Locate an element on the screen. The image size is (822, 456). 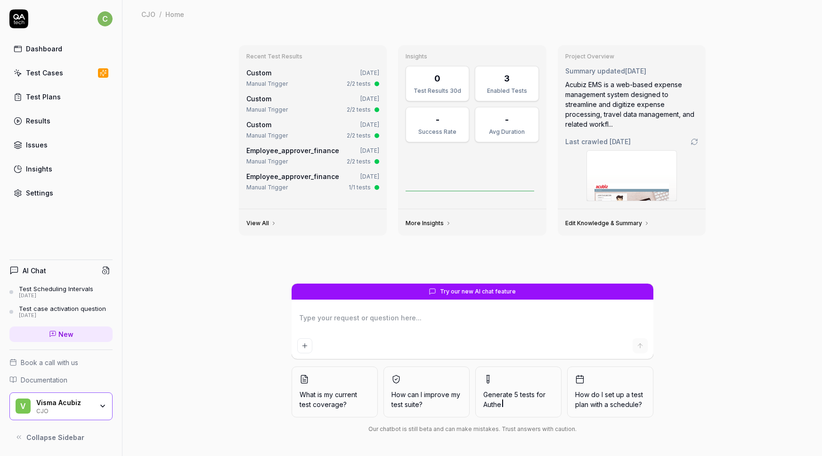
img: Screenshot is located at coordinates (631, 176).